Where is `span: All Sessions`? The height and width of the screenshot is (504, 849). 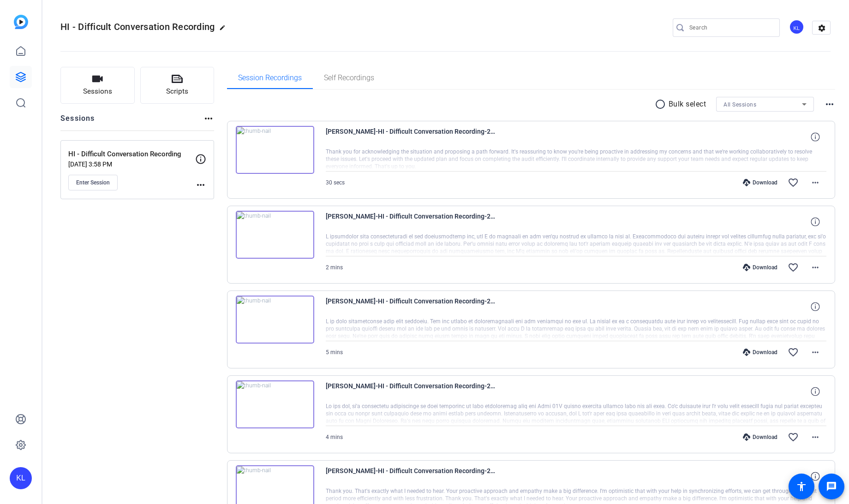 span: All Sessions is located at coordinates (739, 104).